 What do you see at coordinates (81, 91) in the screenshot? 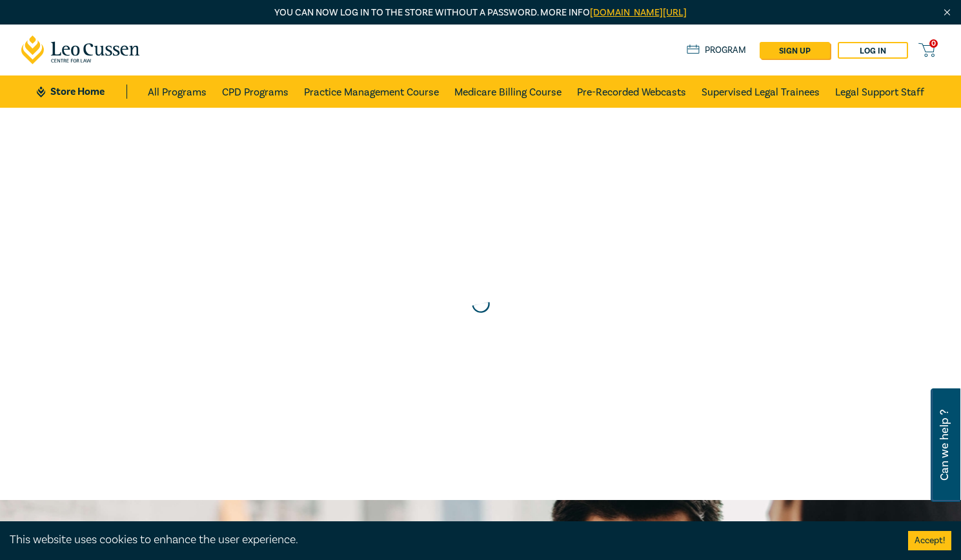
I see `a: Store Home` at bounding box center [81, 91].